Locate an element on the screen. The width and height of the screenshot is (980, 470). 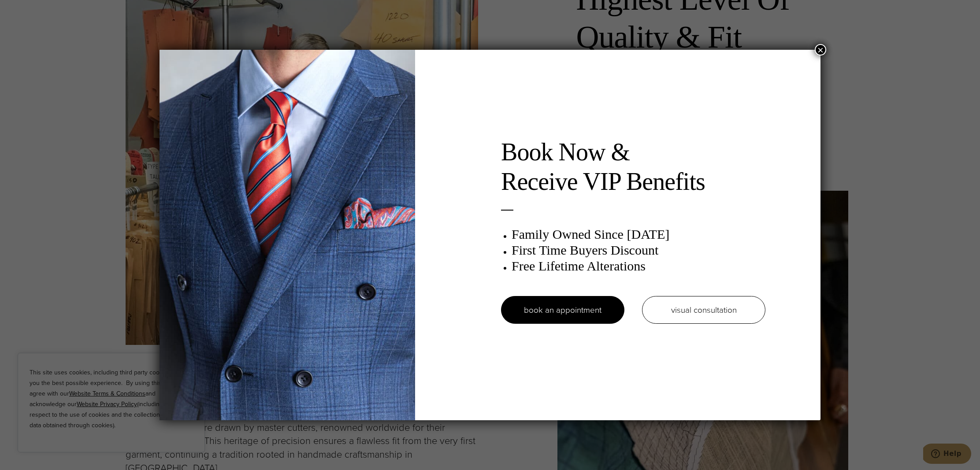
h3: Free Lifetime Alterations is located at coordinates (638, 266).